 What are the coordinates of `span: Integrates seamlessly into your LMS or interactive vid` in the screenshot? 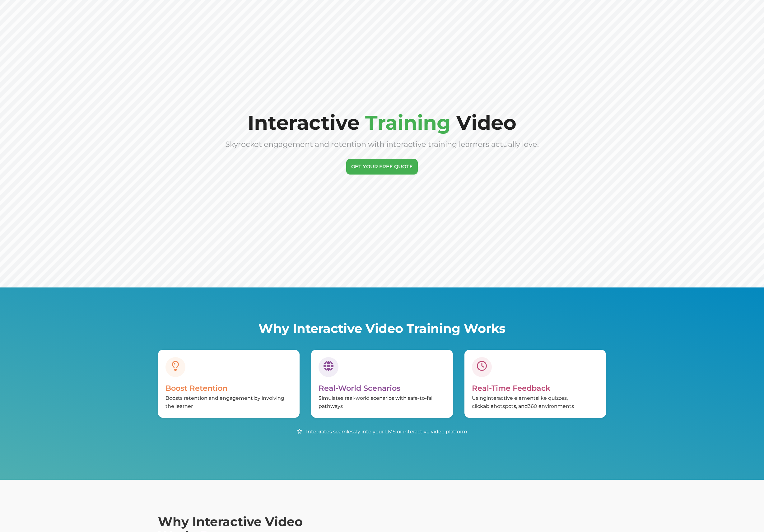 It's located at (372, 431).